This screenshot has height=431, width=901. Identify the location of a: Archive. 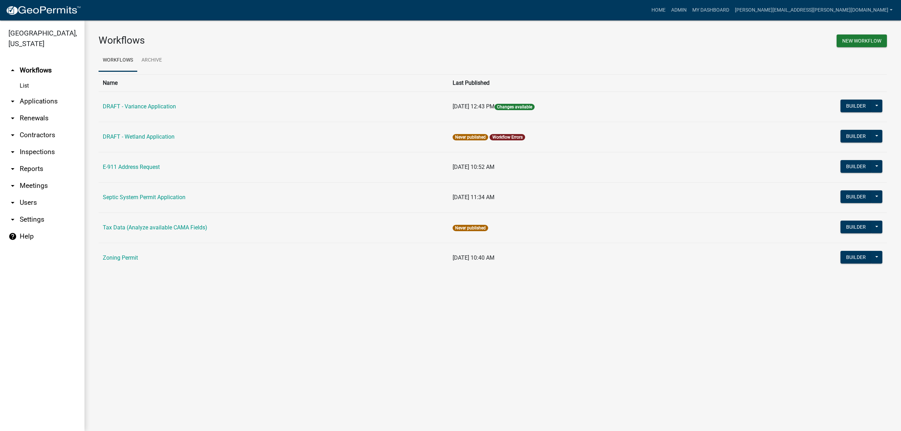
(152, 61).